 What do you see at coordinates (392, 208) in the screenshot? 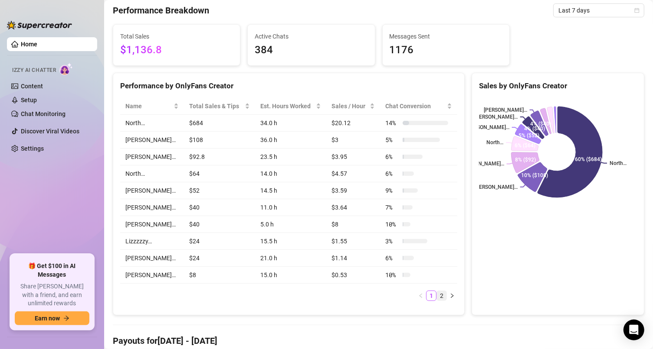
I see `span: 7 %` at bounding box center [392, 208].